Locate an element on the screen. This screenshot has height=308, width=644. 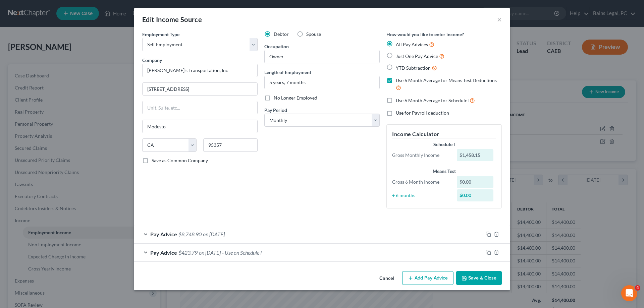
label: Length of Employment is located at coordinates (288, 72).